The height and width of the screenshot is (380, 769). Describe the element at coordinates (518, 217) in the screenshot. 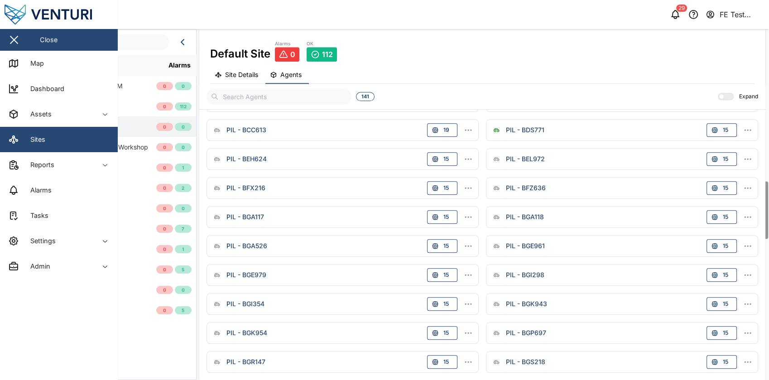

I see `a: PIL - BGA118` at that location.